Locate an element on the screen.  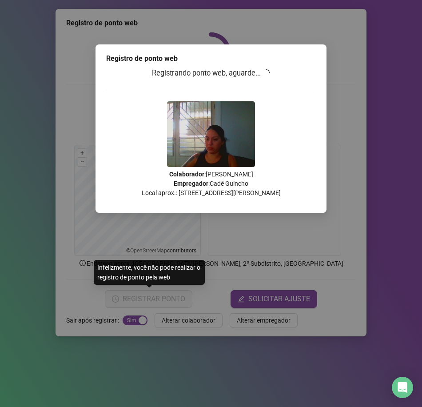
span: loading is located at coordinates (266, 73).